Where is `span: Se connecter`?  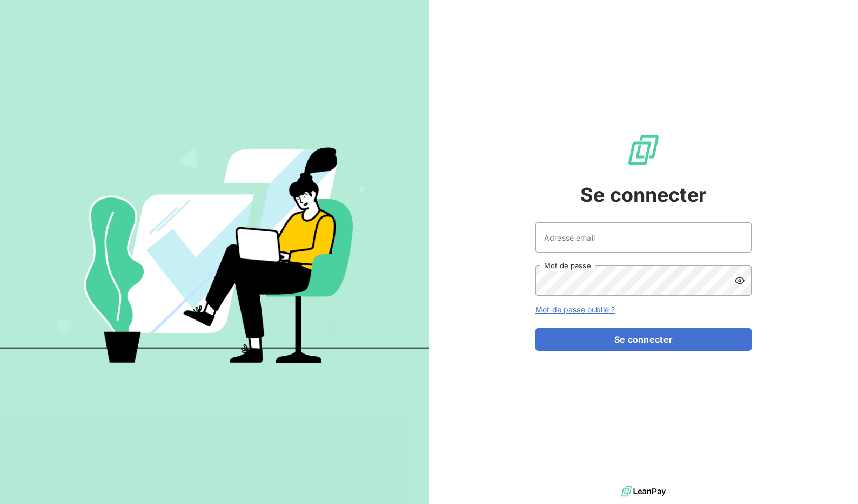
span: Se connecter is located at coordinates (643, 195).